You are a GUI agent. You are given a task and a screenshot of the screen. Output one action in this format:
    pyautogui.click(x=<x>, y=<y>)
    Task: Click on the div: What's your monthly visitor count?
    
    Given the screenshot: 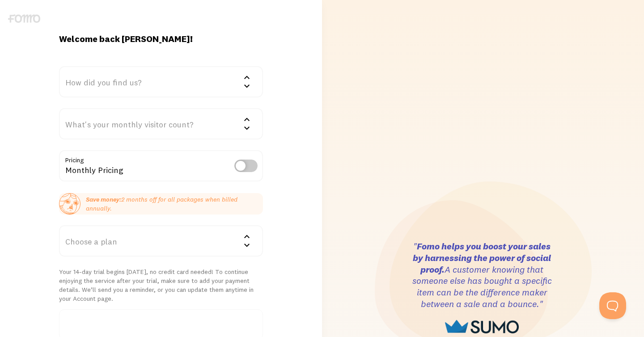 What is the action you would take?
    pyautogui.click(x=161, y=124)
    